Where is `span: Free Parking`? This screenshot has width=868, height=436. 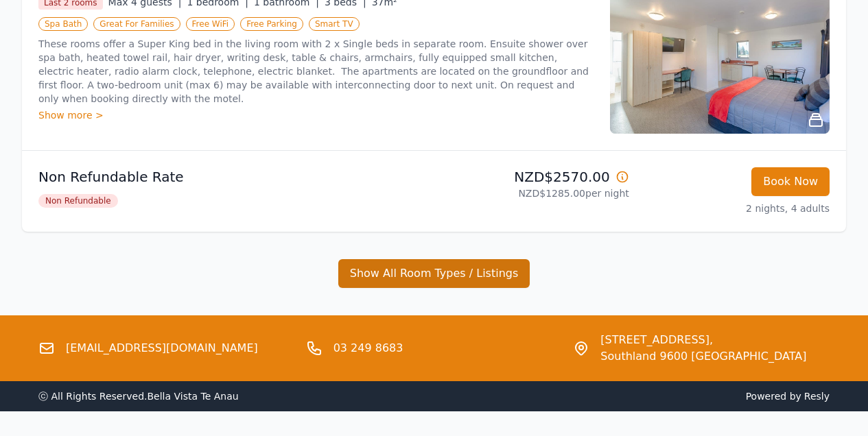 span: Free Parking is located at coordinates (272, 24).